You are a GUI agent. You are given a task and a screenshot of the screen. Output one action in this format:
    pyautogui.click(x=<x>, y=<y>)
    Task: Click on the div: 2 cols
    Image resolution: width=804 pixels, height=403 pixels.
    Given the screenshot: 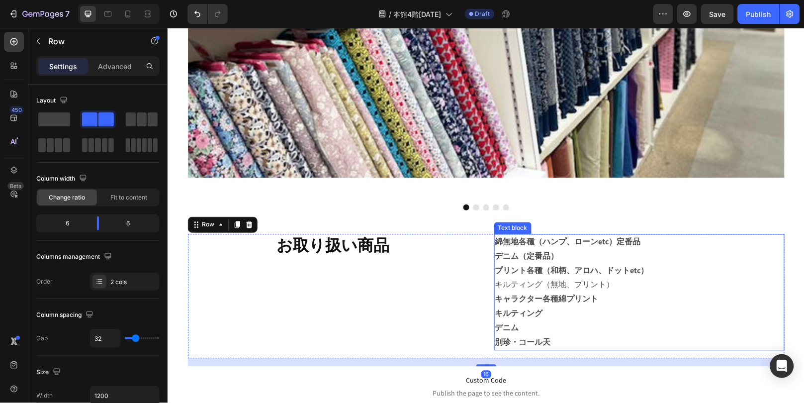 What is the action you would take?
    pyautogui.click(x=134, y=282)
    